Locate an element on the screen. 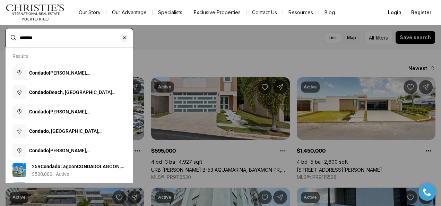 The height and width of the screenshot is (206, 441). span: Register is located at coordinates (421, 12).